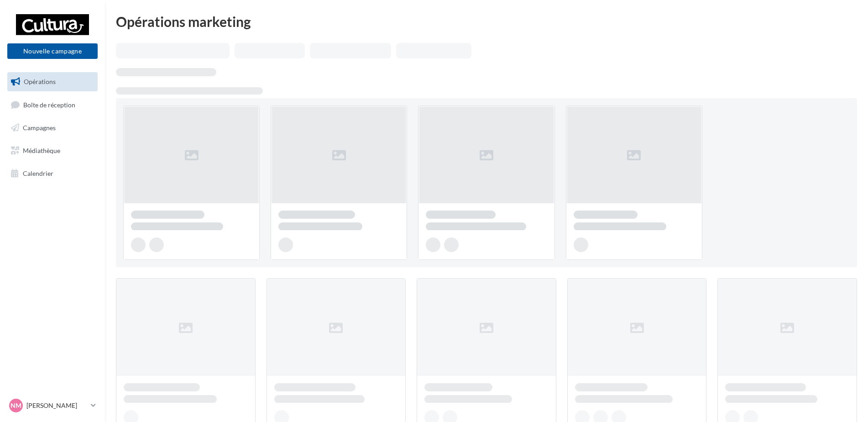  What do you see at coordinates (49, 104) in the screenshot?
I see `span: Boîte de réception` at bounding box center [49, 104].